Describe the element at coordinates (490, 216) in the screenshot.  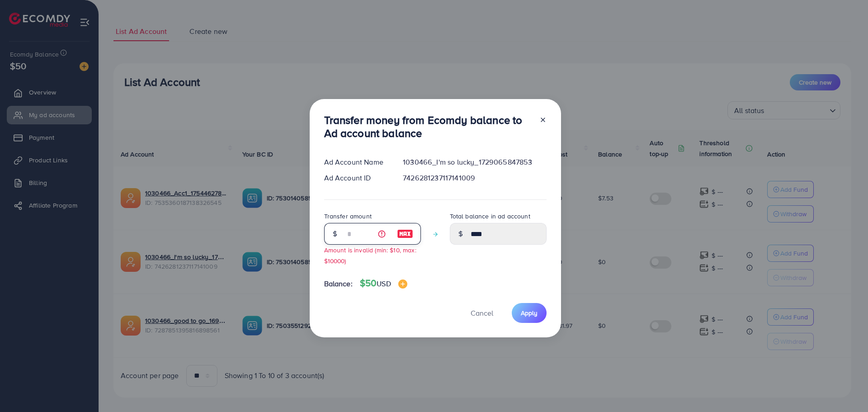
I see `label: Total balance in ad account` at that location.